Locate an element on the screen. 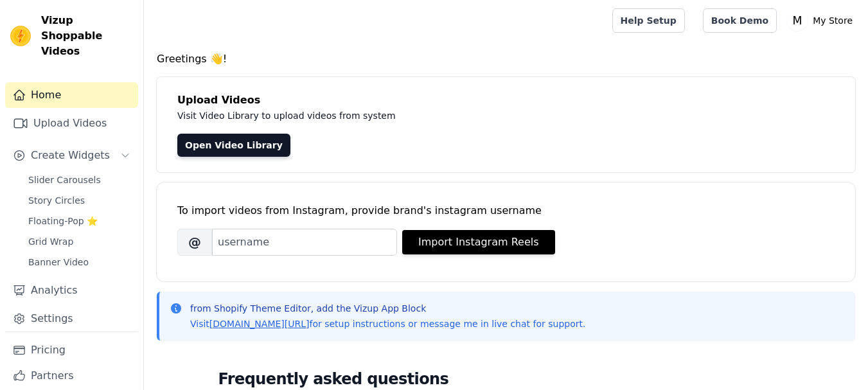  a: Open Video Library is located at coordinates (234, 145).